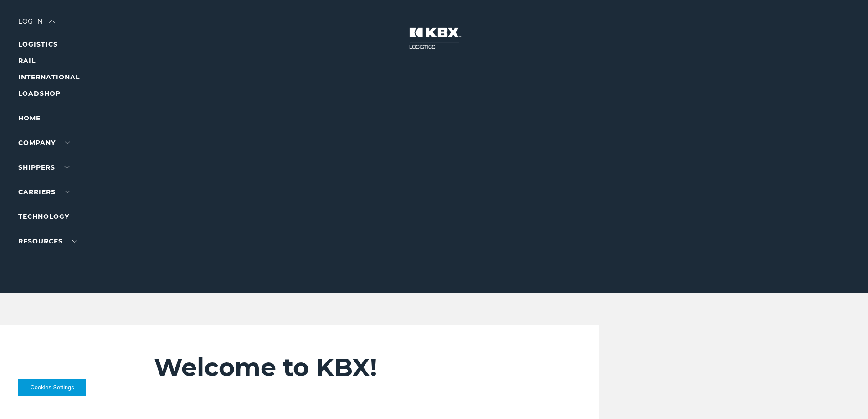 The image size is (868, 419). I want to click on a: LOGISTICS, so click(38, 44).